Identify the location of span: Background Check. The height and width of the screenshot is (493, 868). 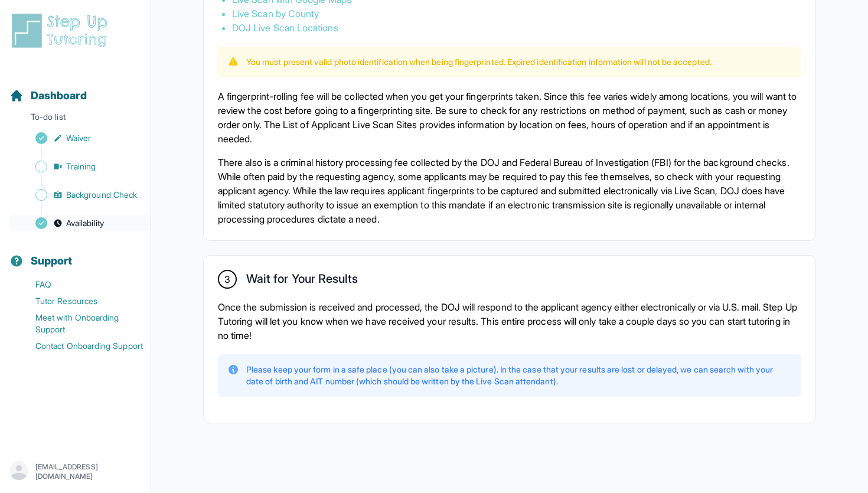
(102, 195).